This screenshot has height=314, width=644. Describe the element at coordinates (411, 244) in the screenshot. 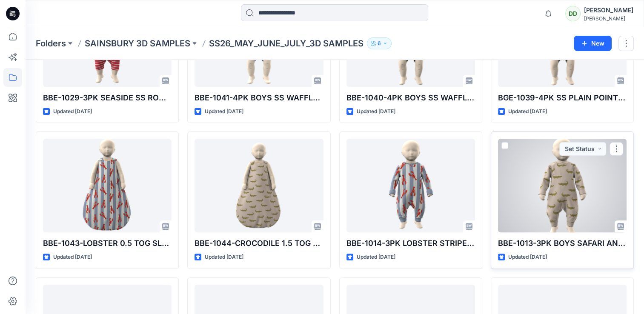

I see `p: BBE-1014-3PK LOBSTER STRIPE GWM ZIP THRU SLEEPSUIT-COMMENT 01` at that location.